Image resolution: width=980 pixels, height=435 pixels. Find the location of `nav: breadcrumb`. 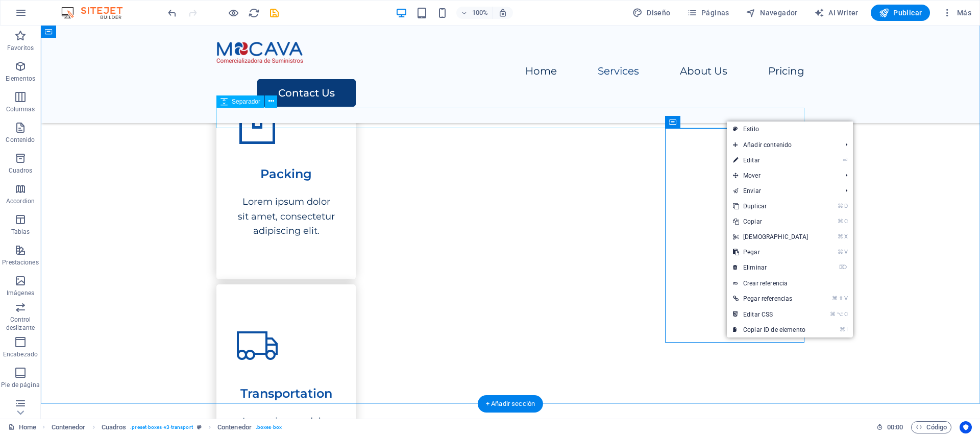

nav: breadcrumb is located at coordinates (167, 427).